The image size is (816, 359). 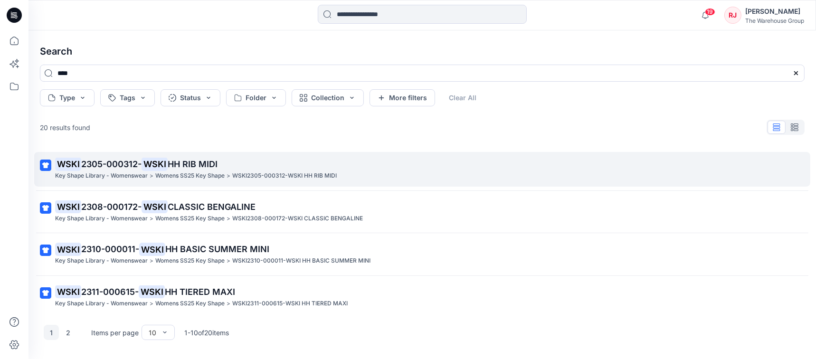 I want to click on p: 1 - 10 of 20 items, so click(x=207, y=333).